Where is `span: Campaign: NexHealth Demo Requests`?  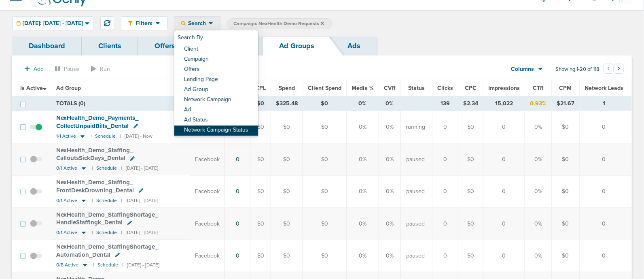
span: Campaign: NexHealth Demo Requests is located at coordinates (279, 23).